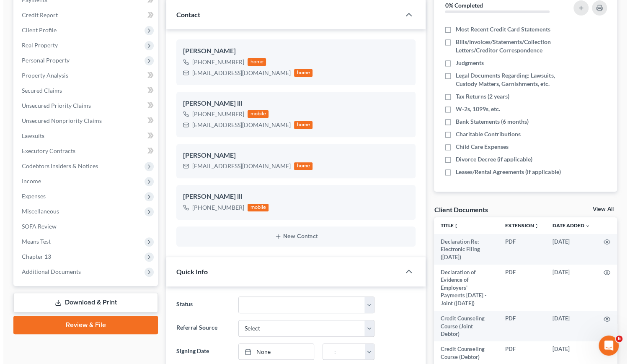  Describe the element at coordinates (616, 339) in the screenshot. I see `span: 6` at that location.